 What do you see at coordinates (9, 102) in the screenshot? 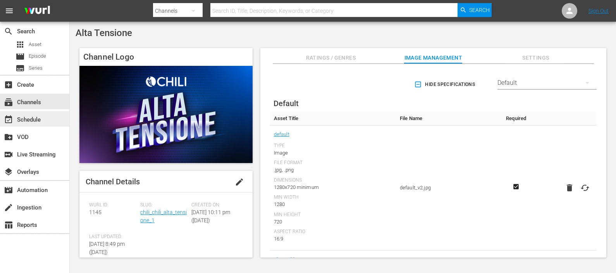
I see `span: Channels` at bounding box center [9, 102].